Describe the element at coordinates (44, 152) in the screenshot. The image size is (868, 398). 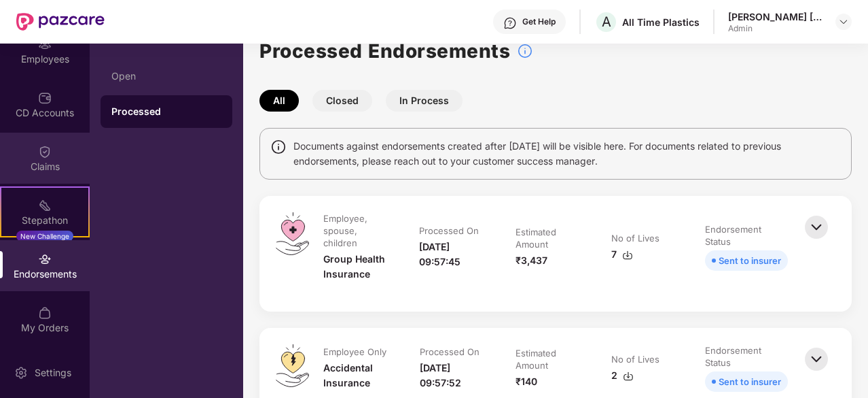
I see `img: svg+xml;base64,PHN2ZyBpZD0iQ2xhaW0iIHhtbG5zPSJodHRwOi8vd3d3LnczLm9yZy8yMDAwL3N2ZyIgd2lkdGg9IjIwIi...` at that location.